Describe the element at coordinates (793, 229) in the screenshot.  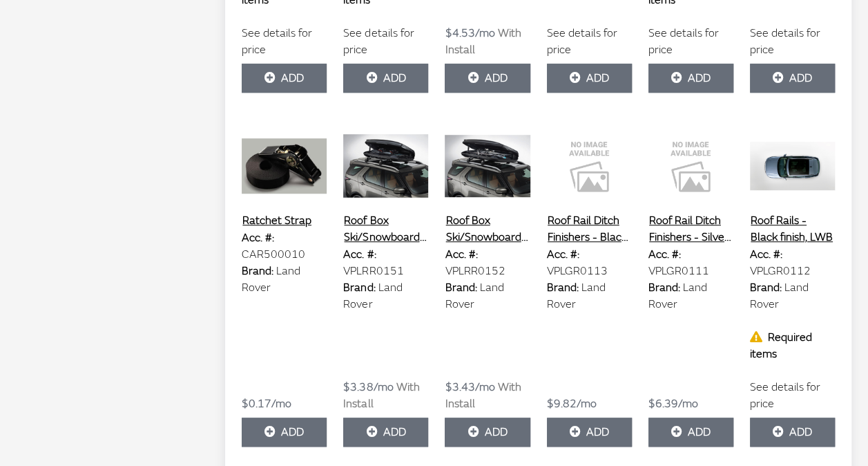
I see `button: Roof Rails - Black finish, LWB` at that location.